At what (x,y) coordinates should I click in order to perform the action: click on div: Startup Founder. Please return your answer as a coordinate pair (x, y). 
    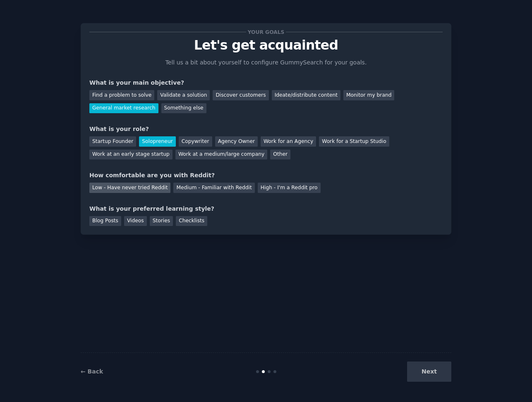
    Looking at the image, I should click on (112, 141).